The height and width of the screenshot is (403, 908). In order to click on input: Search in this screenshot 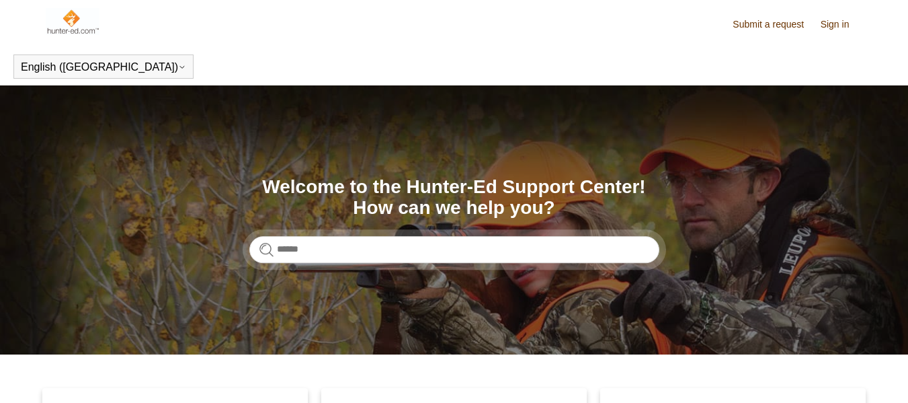, I will do `click(454, 249)`.